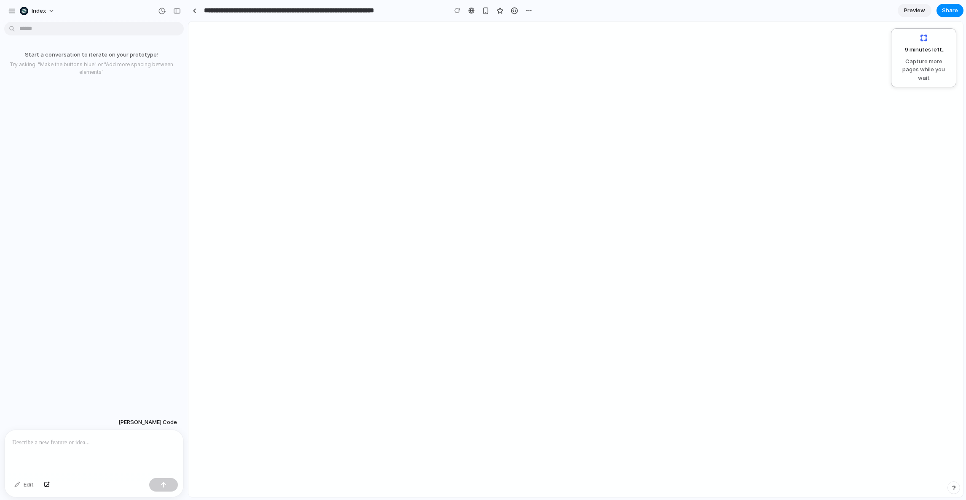 The image size is (966, 500). Describe the element at coordinates (915, 11) in the screenshot. I see `span: Preview` at that location.